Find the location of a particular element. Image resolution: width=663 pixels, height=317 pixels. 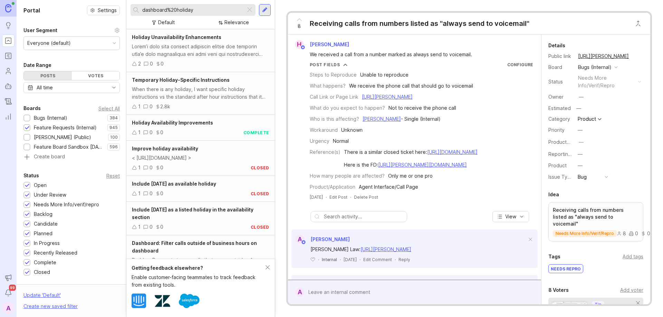

div: Bug is located at coordinates (582, 177).